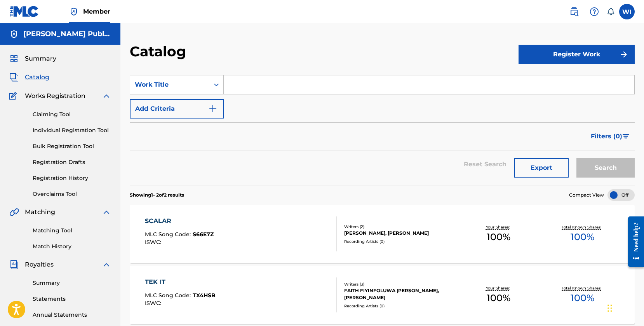  What do you see at coordinates (400, 227) in the screenshot?
I see `div: Writers ( 2 )` at bounding box center [400, 227].